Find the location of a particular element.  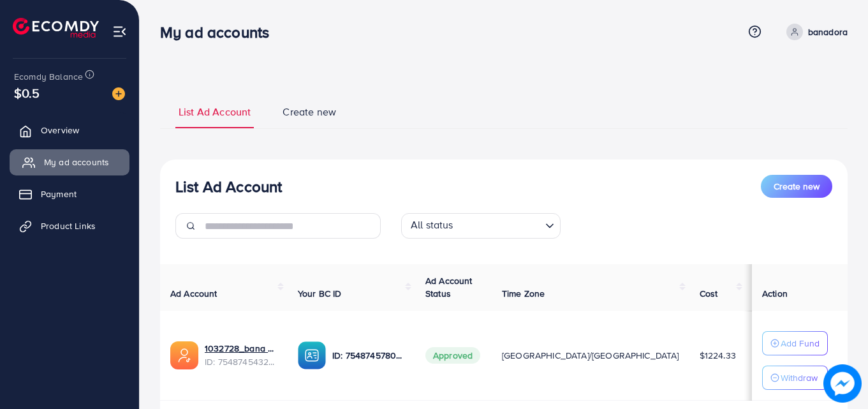

img: menu is located at coordinates (119, 31).